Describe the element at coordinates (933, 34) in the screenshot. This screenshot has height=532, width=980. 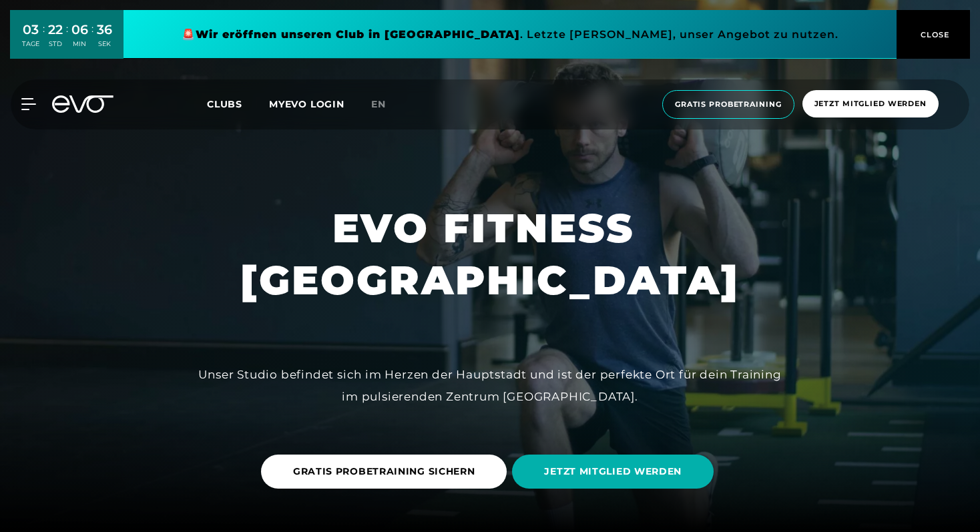
I see `button: CLOSE` at that location.